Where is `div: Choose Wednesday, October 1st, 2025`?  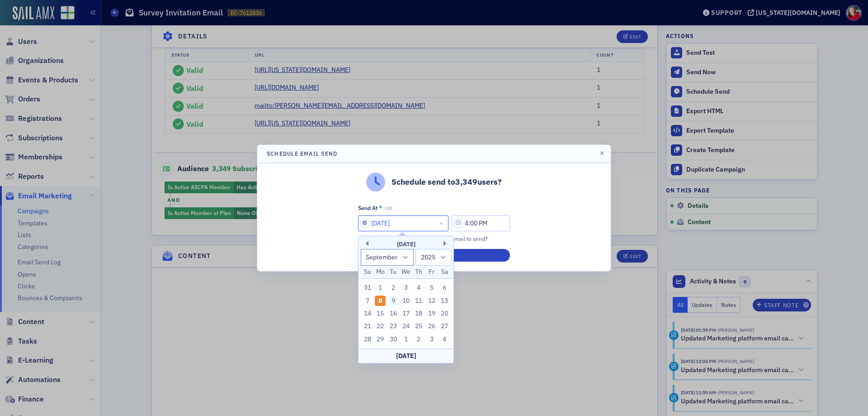
div: Choose Wednesday, October 1st, 2025 is located at coordinates (406, 339).